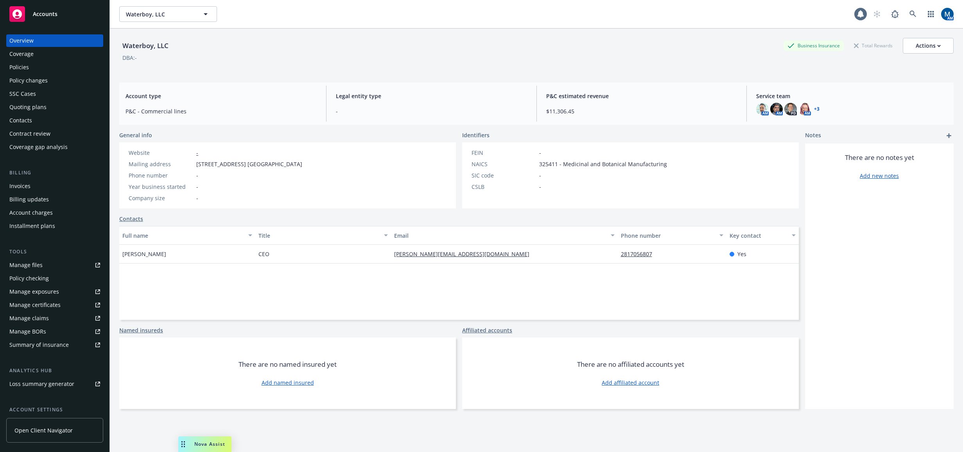  What do you see at coordinates (55, 345) in the screenshot?
I see `a: Summary of insurance` at bounding box center [55, 345].